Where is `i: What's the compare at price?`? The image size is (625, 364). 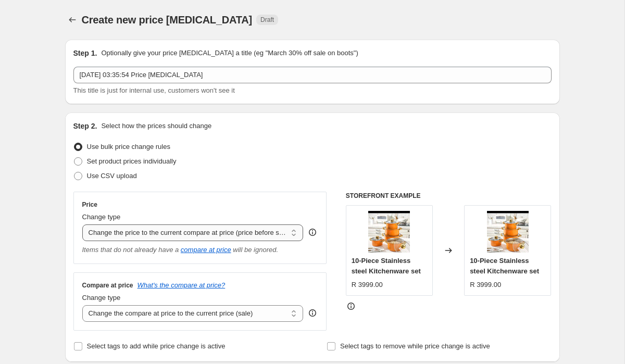 i: What's the compare at price? is located at coordinates (181, 285).